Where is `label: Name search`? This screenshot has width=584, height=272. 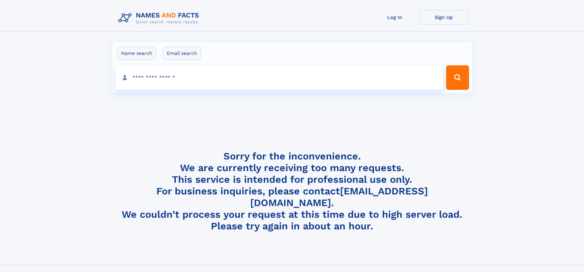 label: Name search is located at coordinates (137, 53).